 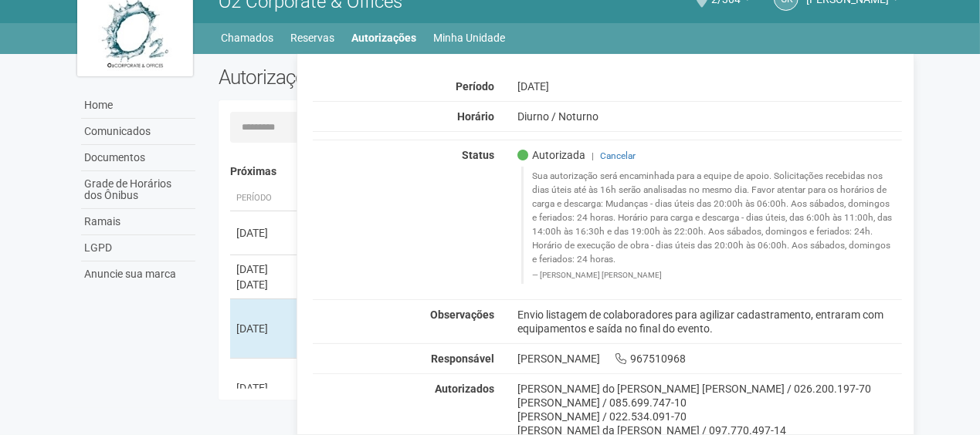 What do you see at coordinates (712, 225) in the screenshot?
I see `blockquote: Sua autorização será encaminhada para a equipe de apoio. Solicitações recebidas nos dias úteis at...` at bounding box center [712, 225].